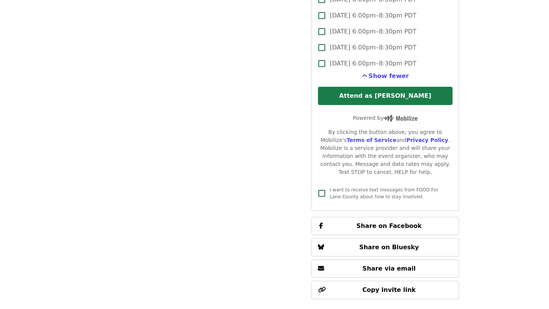 Image resolution: width=549 pixels, height=309 pixels. Describe the element at coordinates (389, 247) in the screenshot. I see `span: Share on Bluesky` at that location.